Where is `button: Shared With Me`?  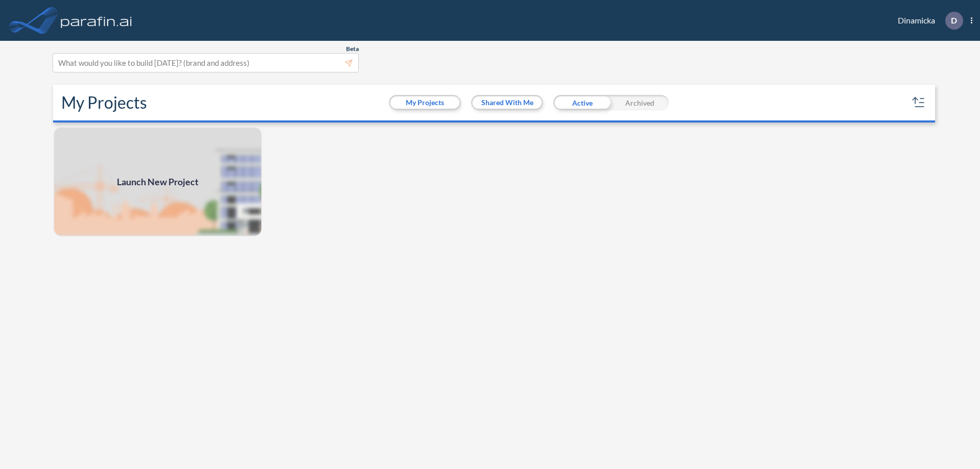 button: Shared With Me is located at coordinates (507, 103).